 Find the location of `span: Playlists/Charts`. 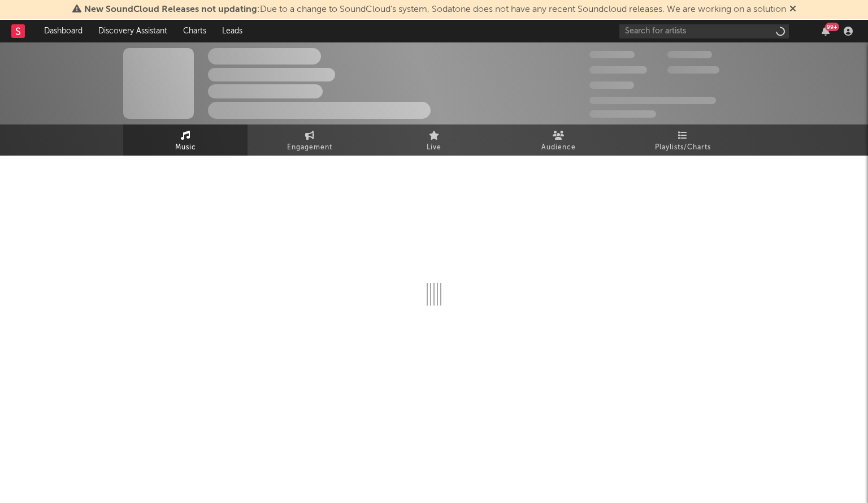

span: Playlists/Charts is located at coordinates (683, 148).